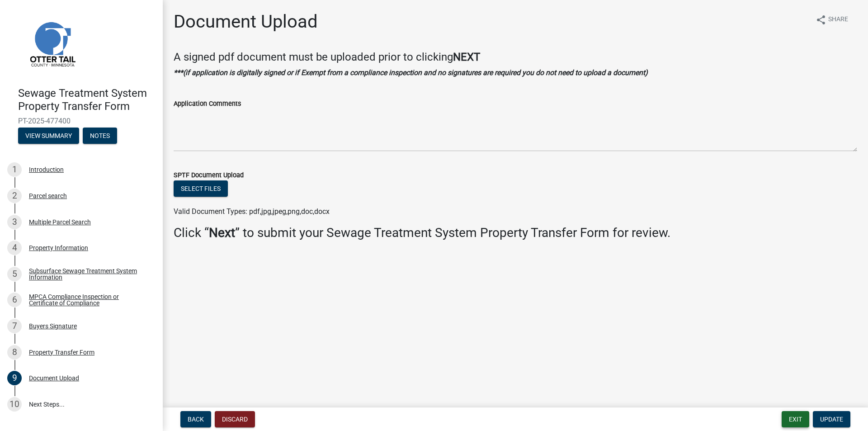 The height and width of the screenshot is (431, 868). What do you see at coordinates (201, 188) in the screenshot?
I see `button: Select files` at bounding box center [201, 188].